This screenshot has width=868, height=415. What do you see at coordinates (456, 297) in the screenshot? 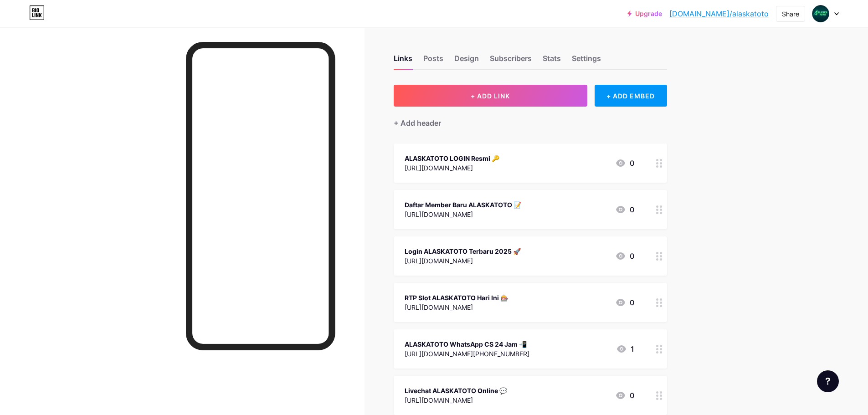
I see `div: RTP Slot ALASKATOTO Hari Ini 🎰` at bounding box center [456, 297].